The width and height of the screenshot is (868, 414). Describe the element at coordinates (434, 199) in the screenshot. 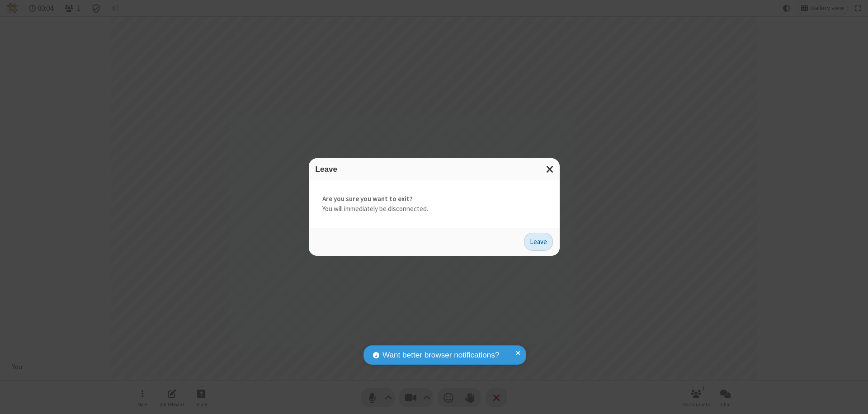

I see `strong: Are you sure you want to exit?` at that location.